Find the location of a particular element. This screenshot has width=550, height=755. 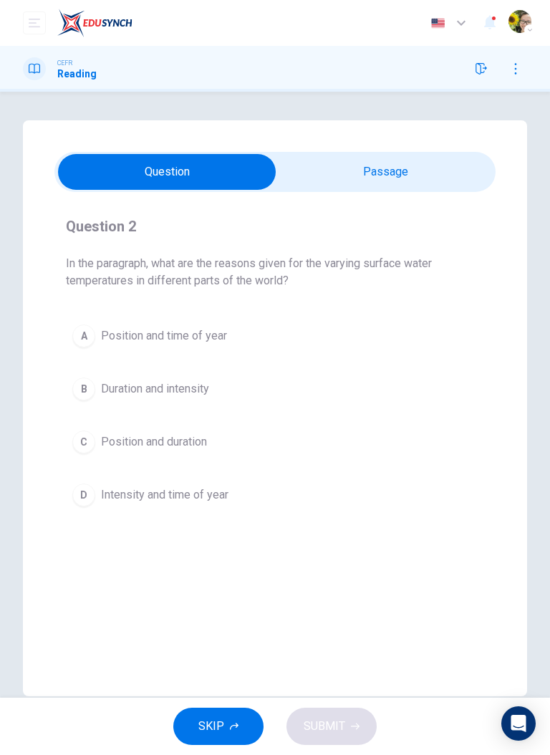

div: B is located at coordinates (84, 389).